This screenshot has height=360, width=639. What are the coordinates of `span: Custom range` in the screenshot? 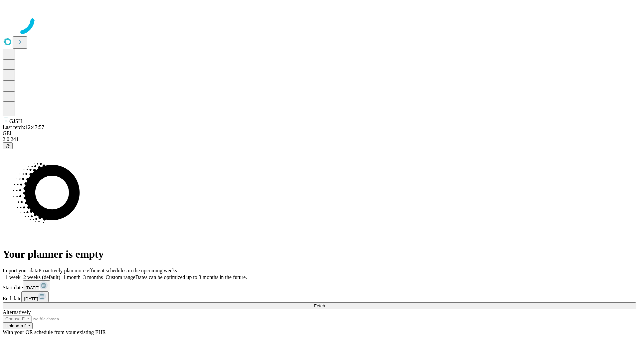 It's located at (120, 277).